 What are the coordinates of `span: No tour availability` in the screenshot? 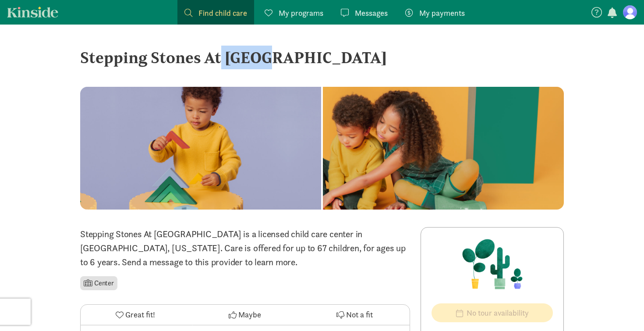 It's located at (497, 313).